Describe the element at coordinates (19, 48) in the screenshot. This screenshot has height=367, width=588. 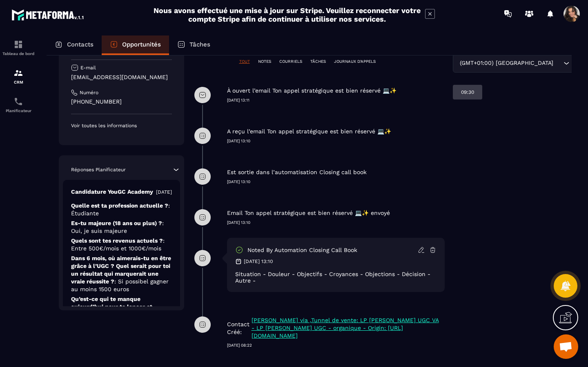
I see `a: formationformationTableau de bord` at that location.